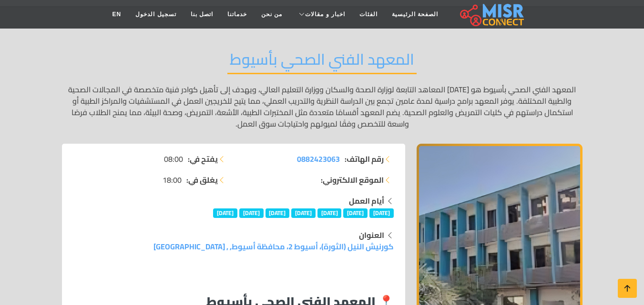  I want to click on a: 0882423063, so click(319, 159).